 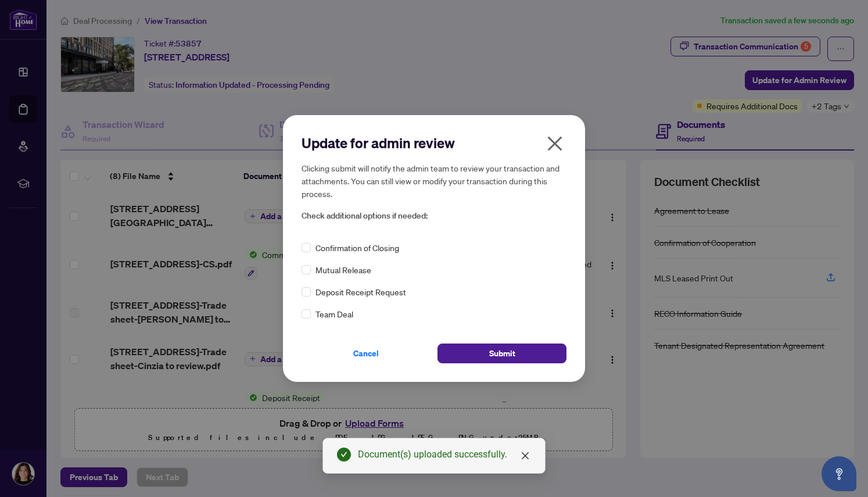 What do you see at coordinates (526, 456) in the screenshot?
I see `a: Close` at bounding box center [526, 456].